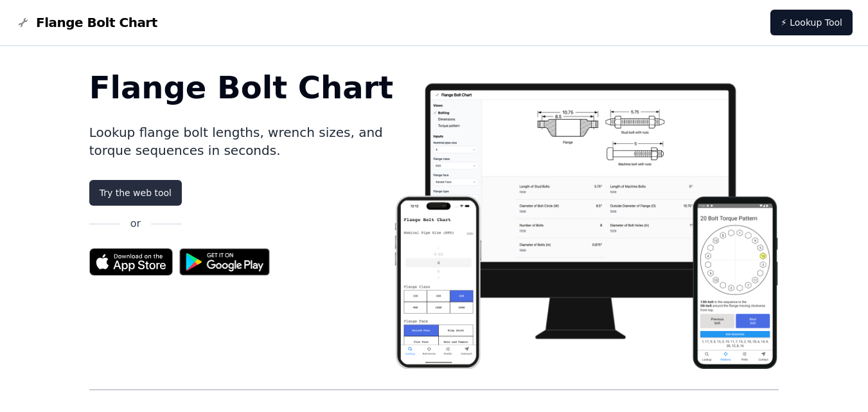 The width and height of the screenshot is (868, 412). Describe the element at coordinates (136, 193) in the screenshot. I see `a: Try the web tool` at that location.